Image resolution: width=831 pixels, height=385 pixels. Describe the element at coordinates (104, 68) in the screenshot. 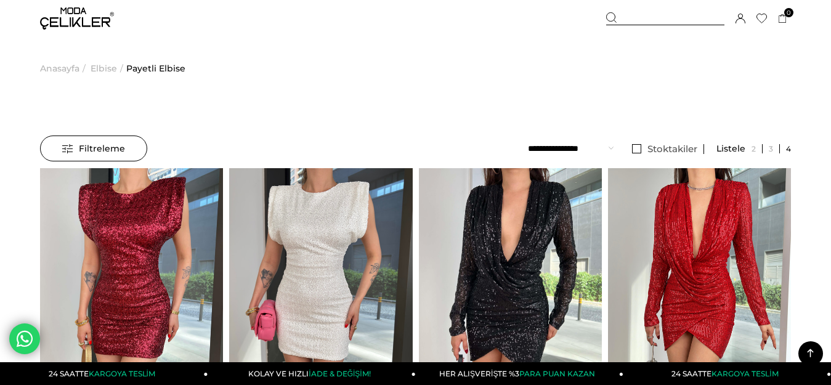

I see `span: Elbise` at that location.